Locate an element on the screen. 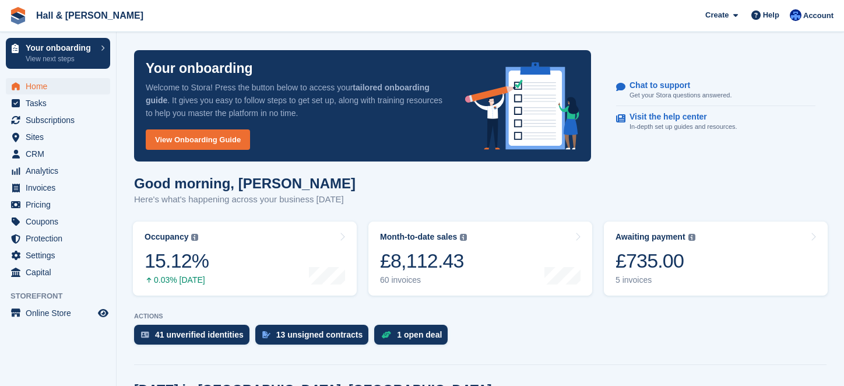 Image resolution: width=844 pixels, height=386 pixels. span: Home is located at coordinates (61, 86).